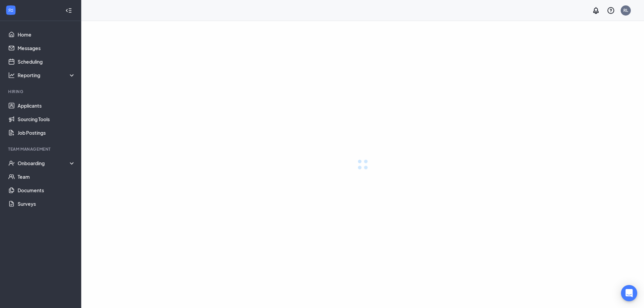  I want to click on a: Surveys, so click(46, 203).